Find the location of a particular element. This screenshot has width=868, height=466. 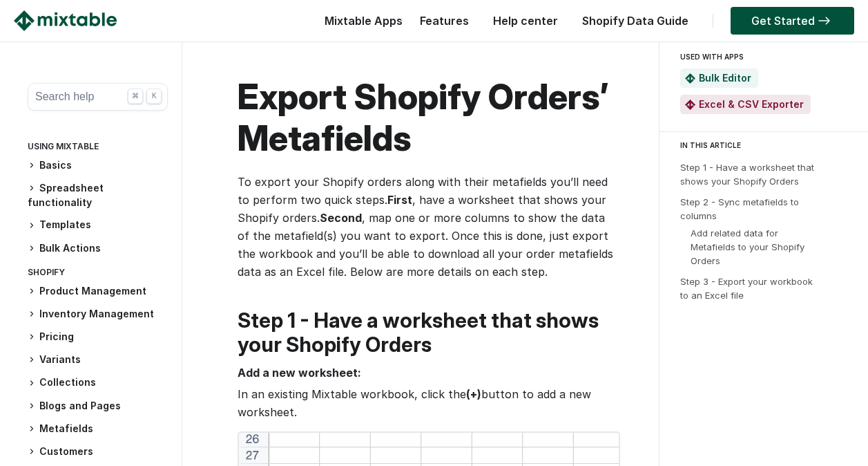

strong: Add а new worksheet: is located at coordinates (299, 373).